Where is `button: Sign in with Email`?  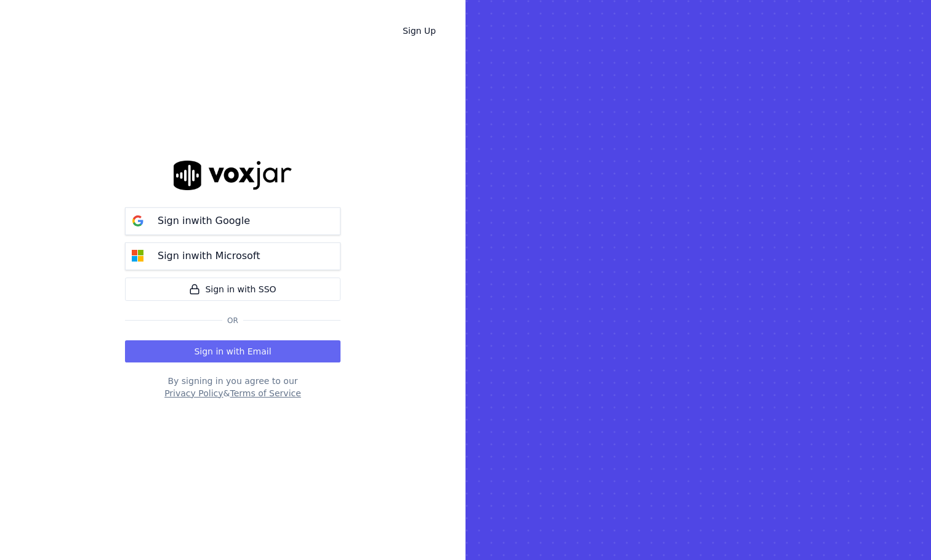
button: Sign in with Email is located at coordinates (233, 352).